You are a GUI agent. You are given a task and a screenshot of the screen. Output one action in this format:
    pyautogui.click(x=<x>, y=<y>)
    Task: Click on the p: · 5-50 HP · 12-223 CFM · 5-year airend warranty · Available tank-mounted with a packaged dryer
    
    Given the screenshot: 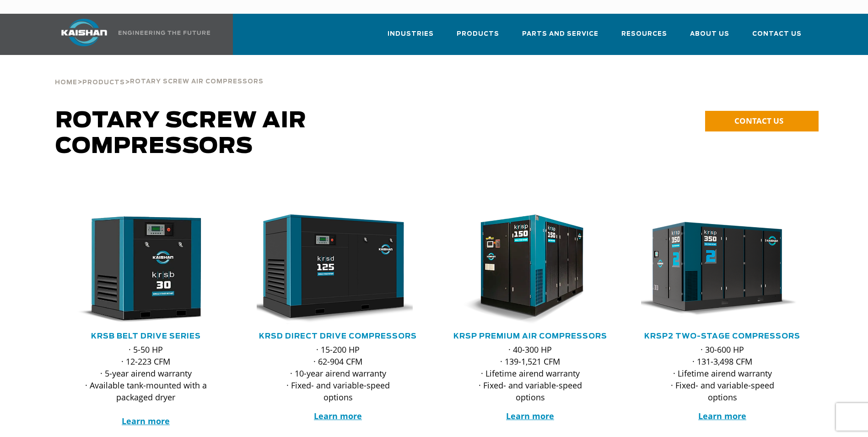 What is the action you would take?
    pyautogui.click(x=146, y=385)
    